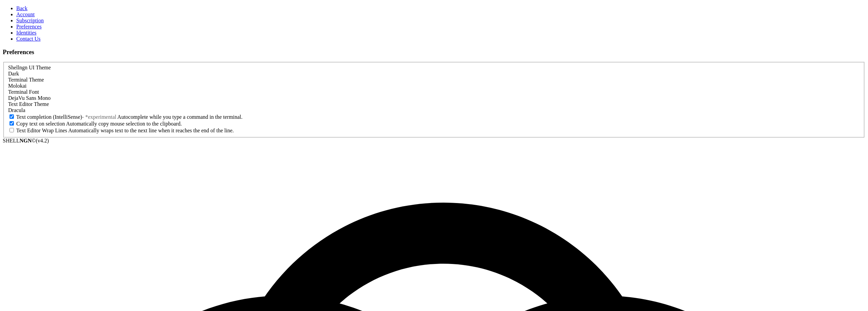  What do you see at coordinates (28, 38) in the screenshot?
I see `span: Contact Us` at bounding box center [28, 38].